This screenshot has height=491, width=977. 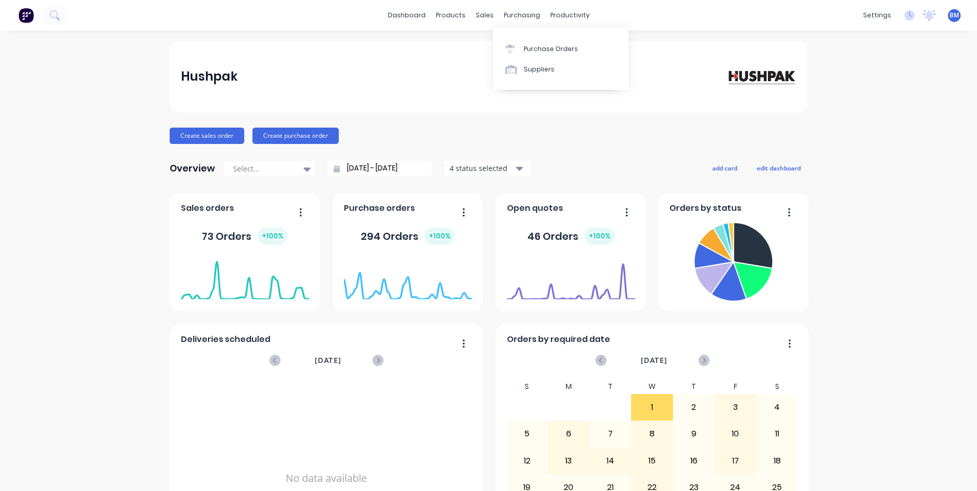 I want to click on div: 8, so click(x=652, y=434).